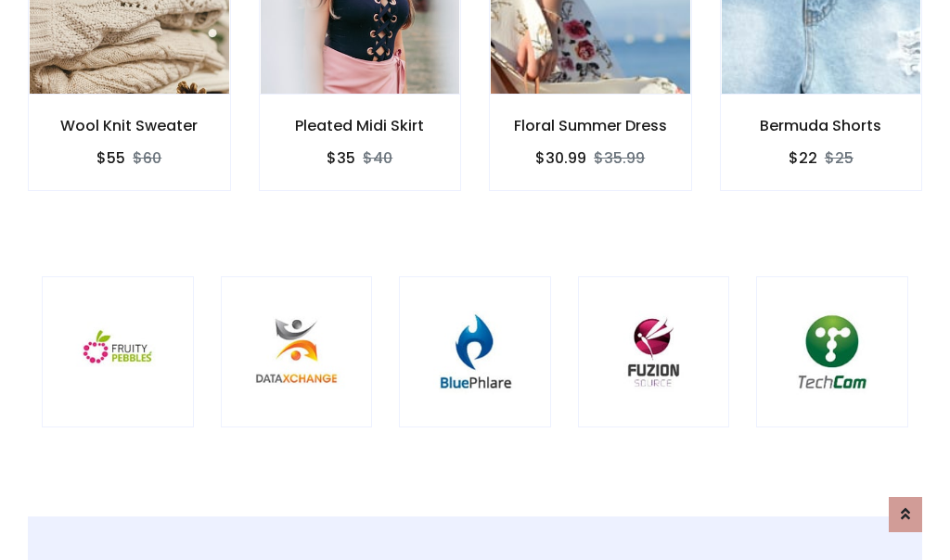  Describe the element at coordinates (378, 158) in the screenshot. I see `del: $40` at that location.